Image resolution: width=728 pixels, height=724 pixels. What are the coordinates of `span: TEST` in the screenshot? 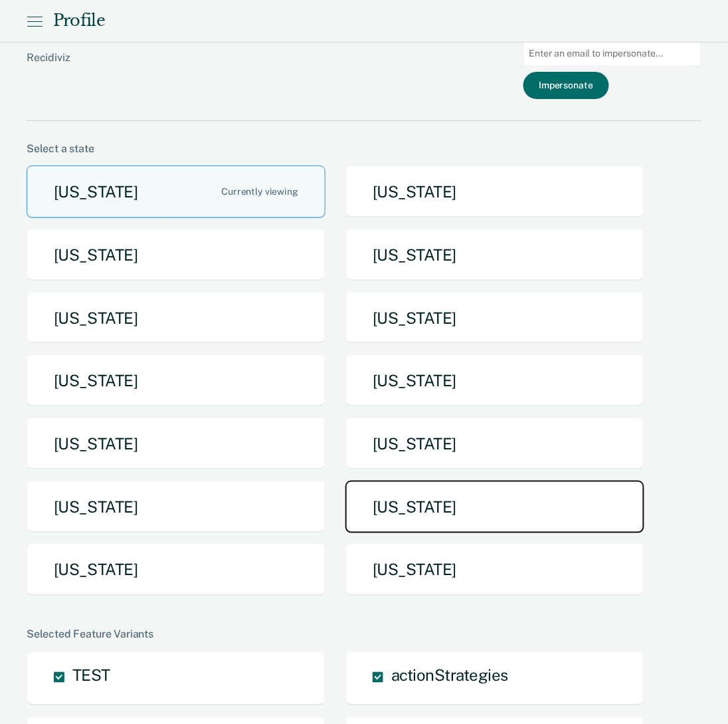 It's located at (91, 675).